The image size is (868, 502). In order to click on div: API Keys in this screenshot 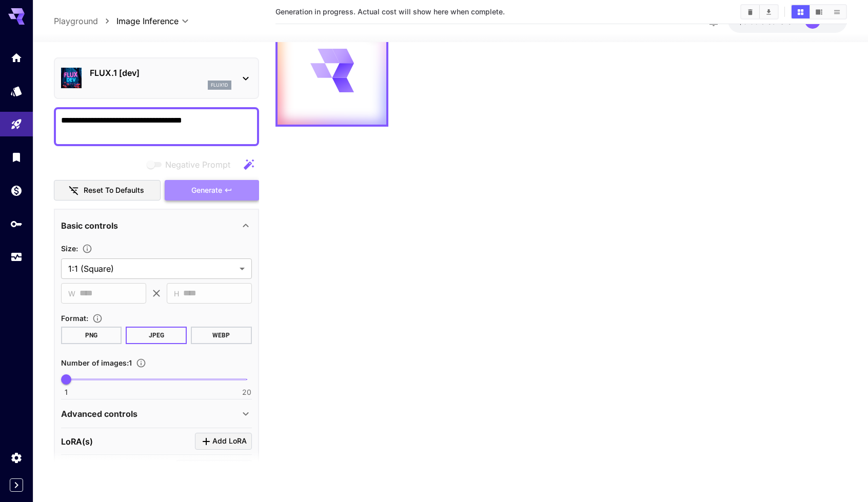, I will do `click(16, 223)`.